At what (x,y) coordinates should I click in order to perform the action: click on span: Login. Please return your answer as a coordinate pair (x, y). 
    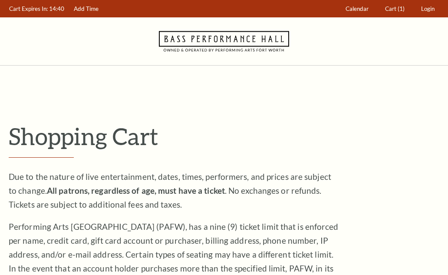
    Looking at the image, I should click on (428, 9).